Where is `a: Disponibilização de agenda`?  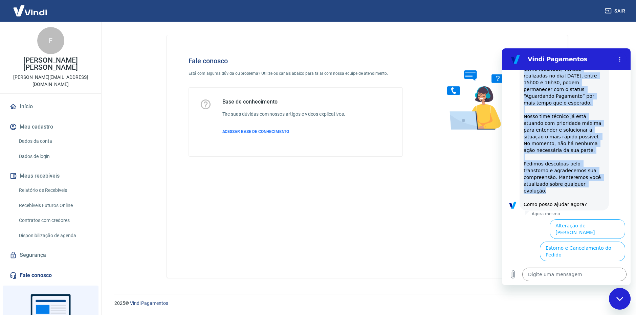 a: Disponibilização de agenda is located at coordinates (54, 235).